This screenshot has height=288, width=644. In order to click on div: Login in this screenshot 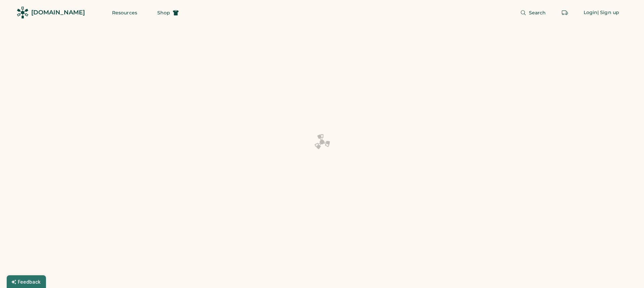, I will do `click(590, 13)`.